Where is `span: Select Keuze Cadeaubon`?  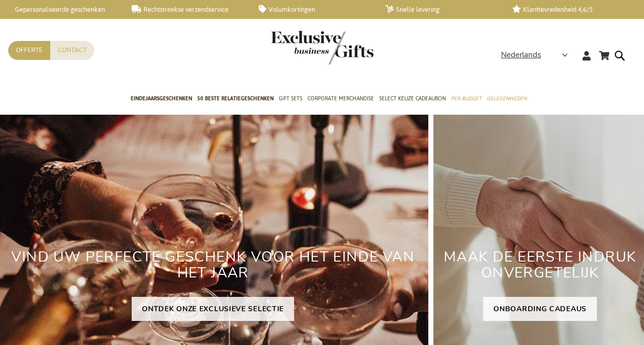
span: Select Keuze Cadeaubon is located at coordinates (412, 98).